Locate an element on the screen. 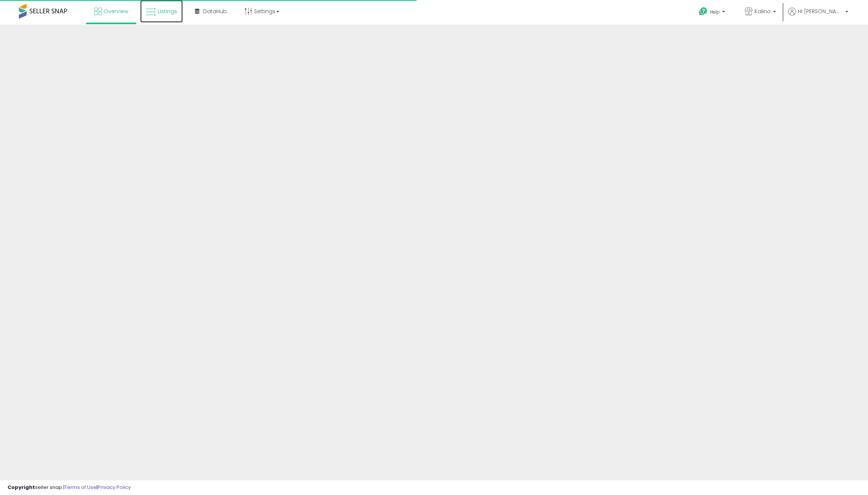  span: Kalino is located at coordinates (762, 11).